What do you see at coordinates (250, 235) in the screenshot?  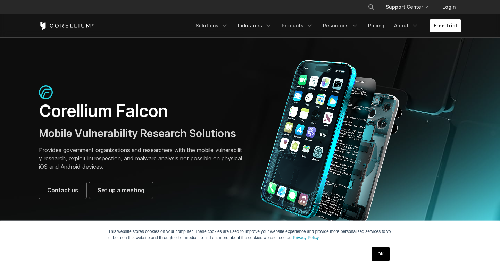 I see `p: This website stores cookies on your computer. These cookies are used to improve your website expe...` at bounding box center [250, 235].